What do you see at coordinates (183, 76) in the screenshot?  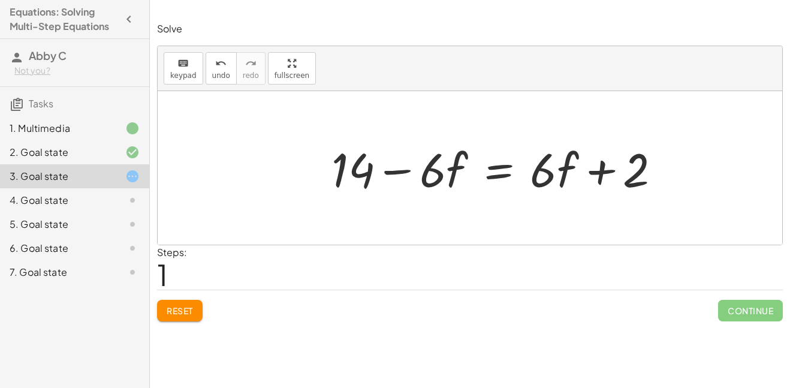 I see `span: keypad` at bounding box center [183, 76].